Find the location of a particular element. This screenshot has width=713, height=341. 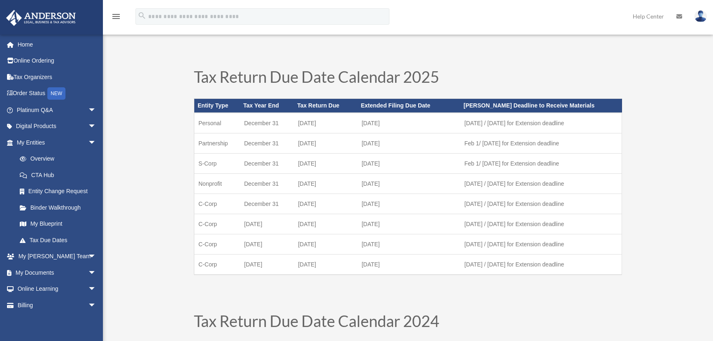

a: Platinum Q&Aarrow_drop_down is located at coordinates (57, 110).